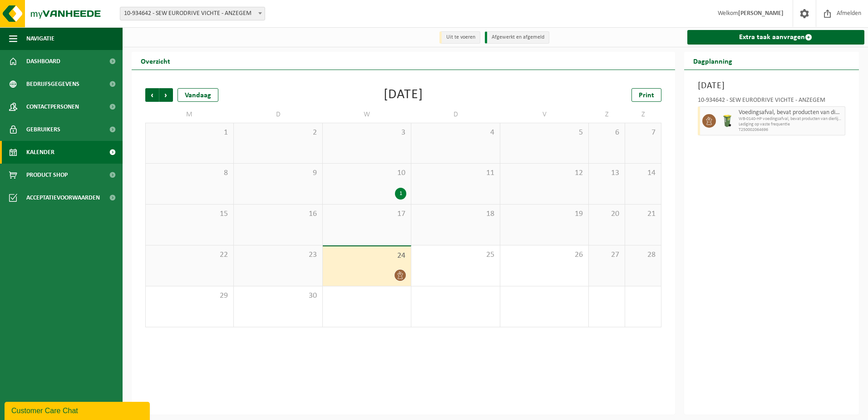  Describe the element at coordinates (278, 296) in the screenshot. I see `span: 30` at that location.